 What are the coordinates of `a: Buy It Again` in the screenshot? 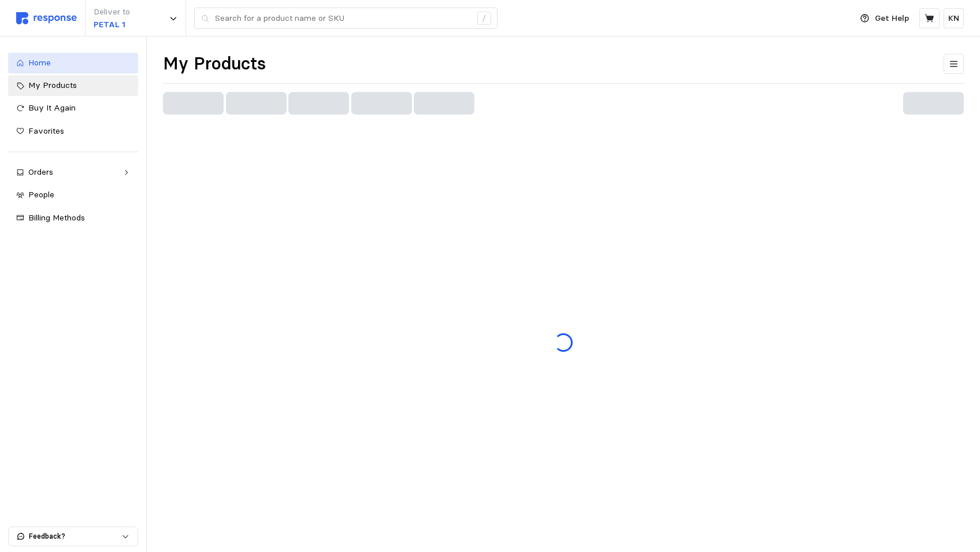 It's located at (73, 108).